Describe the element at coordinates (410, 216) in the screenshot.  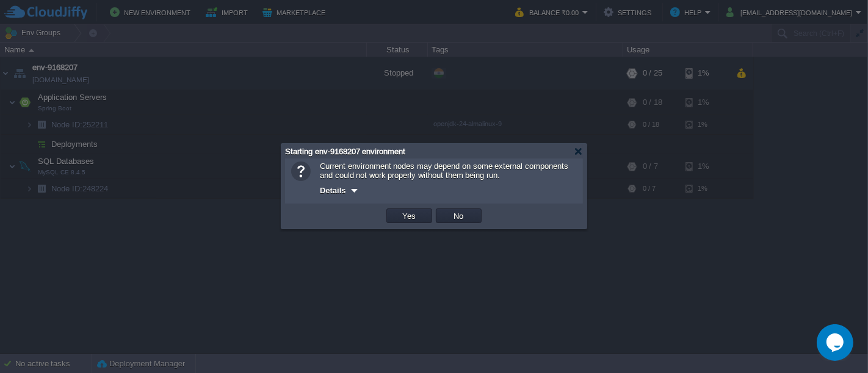
I see `button: Yes` at that location.